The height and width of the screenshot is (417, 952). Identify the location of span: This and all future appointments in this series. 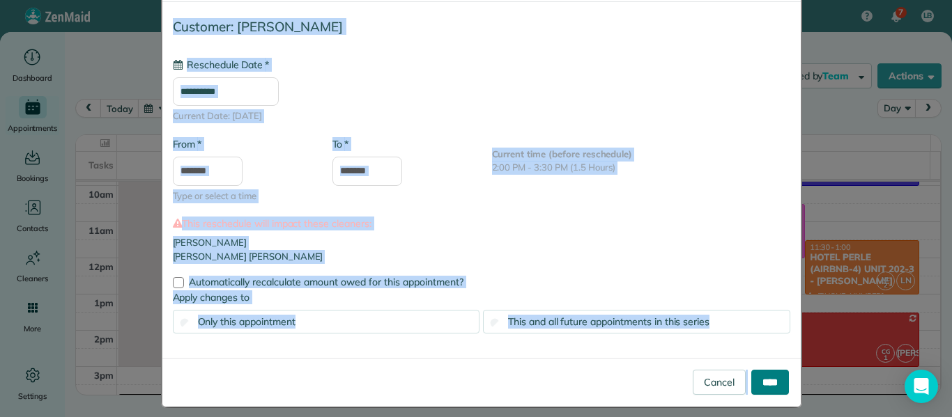
(608, 322).